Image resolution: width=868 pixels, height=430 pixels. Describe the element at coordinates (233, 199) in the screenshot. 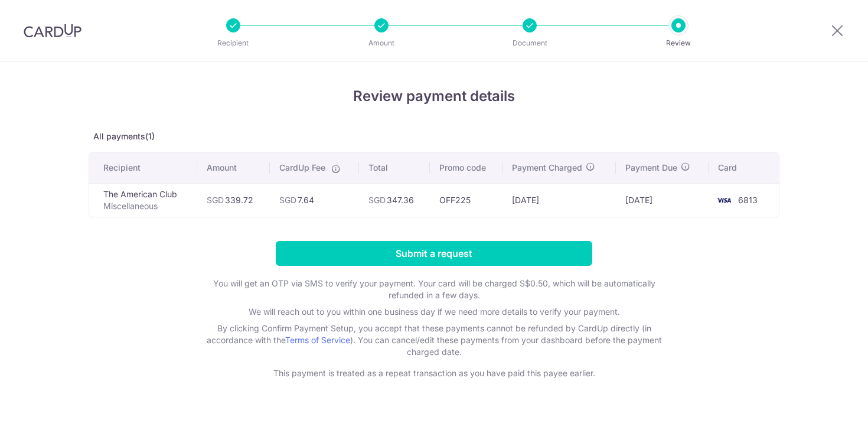

I see `td: 339.72` at that location.